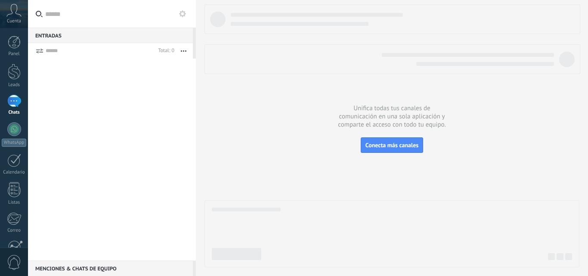  I want to click on span: Cuenta, so click(14, 21).